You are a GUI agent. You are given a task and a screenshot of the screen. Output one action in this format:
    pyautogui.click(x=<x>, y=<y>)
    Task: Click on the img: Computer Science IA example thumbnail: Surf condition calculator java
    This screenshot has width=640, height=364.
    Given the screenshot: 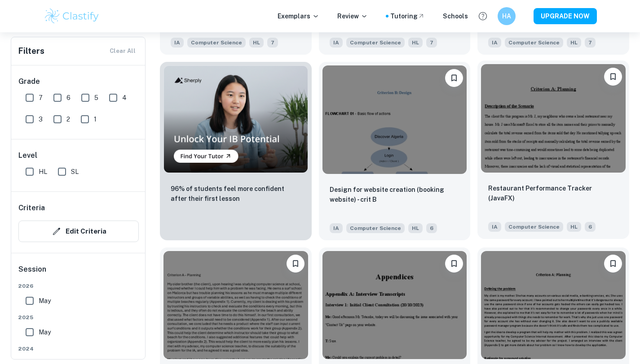 What is the action you would take?
    pyautogui.click(x=236, y=305)
    